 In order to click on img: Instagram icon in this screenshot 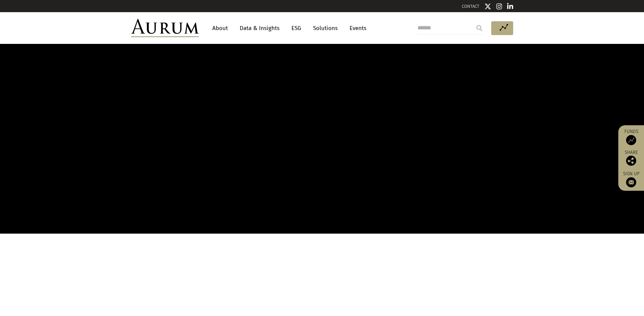, I will do `click(499, 7)`.